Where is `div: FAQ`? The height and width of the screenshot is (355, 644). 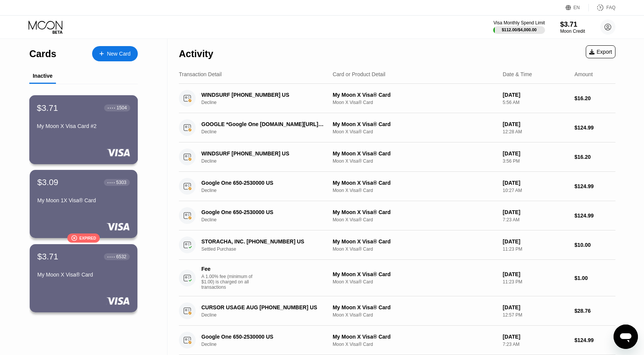
div: FAQ is located at coordinates (602, 8).